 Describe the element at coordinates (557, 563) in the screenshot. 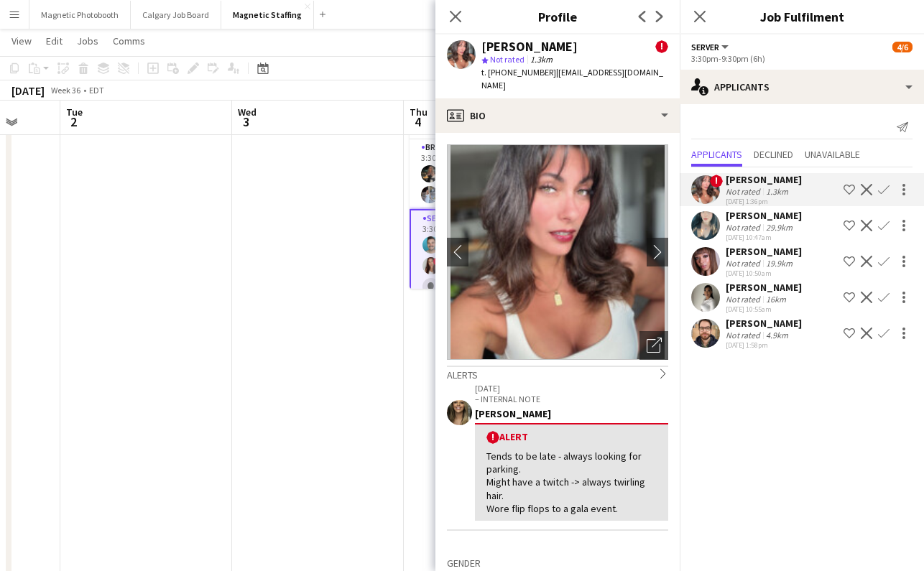

I see `h3: Gender` at that location.